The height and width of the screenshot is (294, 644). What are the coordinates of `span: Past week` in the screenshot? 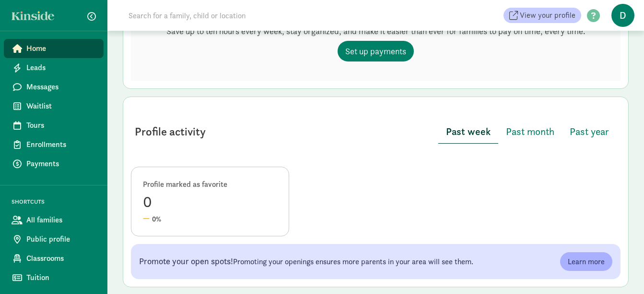 It's located at (468, 132).